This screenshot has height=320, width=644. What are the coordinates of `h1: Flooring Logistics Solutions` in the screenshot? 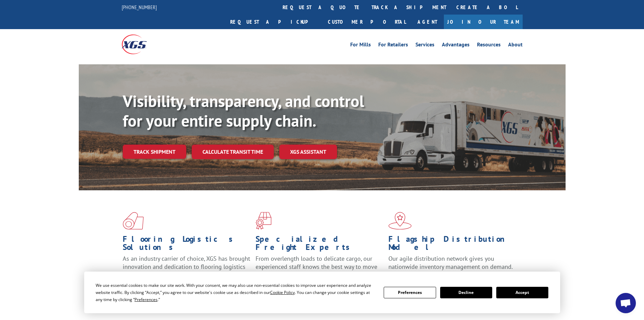 It's located at (187, 245).